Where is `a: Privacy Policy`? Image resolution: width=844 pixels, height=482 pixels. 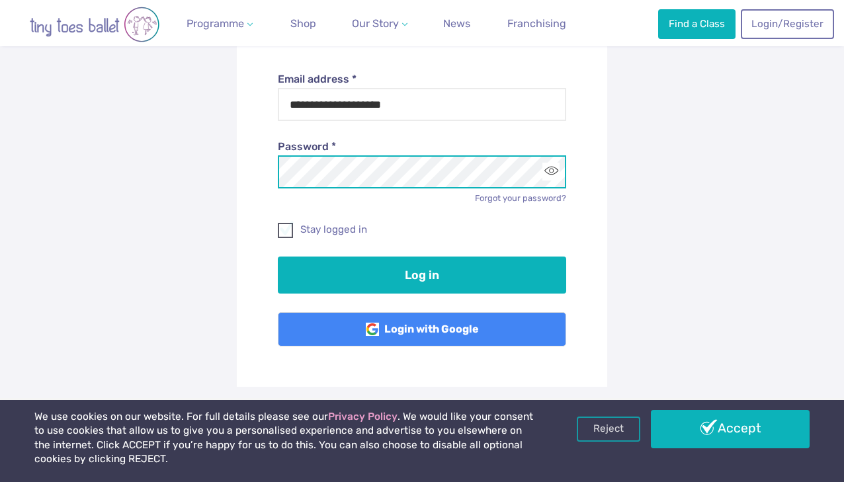 a: Privacy Policy is located at coordinates (363, 417).